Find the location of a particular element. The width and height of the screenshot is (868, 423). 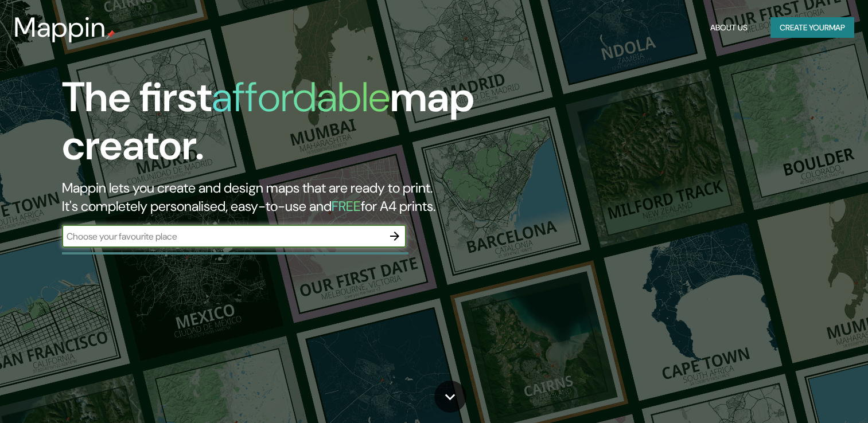

button: Create yourmap is located at coordinates (812, 28).